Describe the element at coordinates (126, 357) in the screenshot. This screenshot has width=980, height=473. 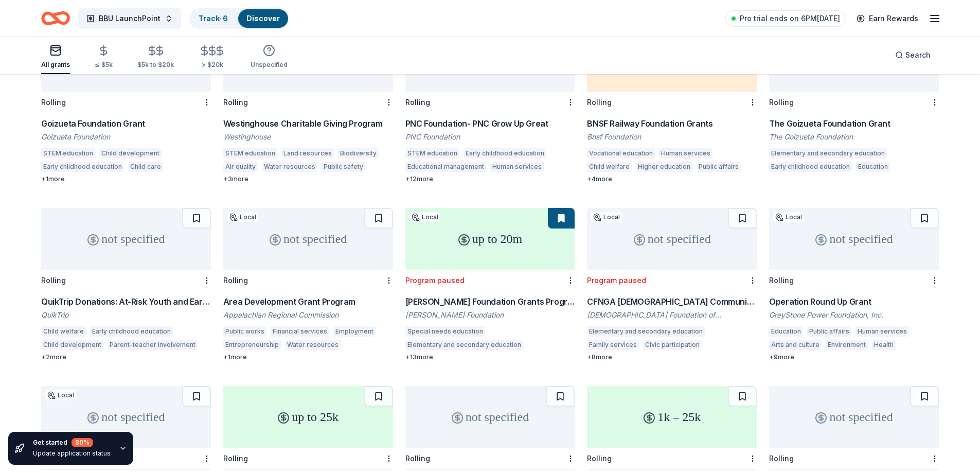
I see `div: + 2 more` at that location.